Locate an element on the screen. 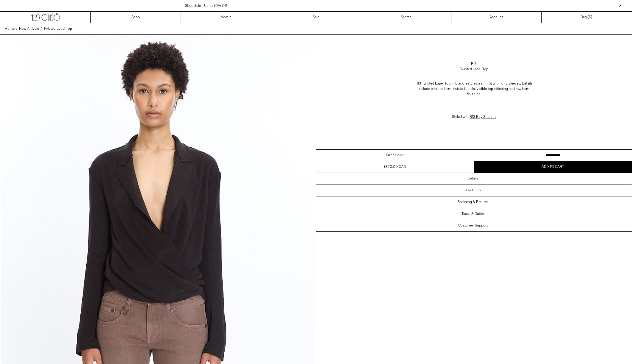 The height and width of the screenshot is (364, 632). span: Styled with is located at coordinates (474, 117).